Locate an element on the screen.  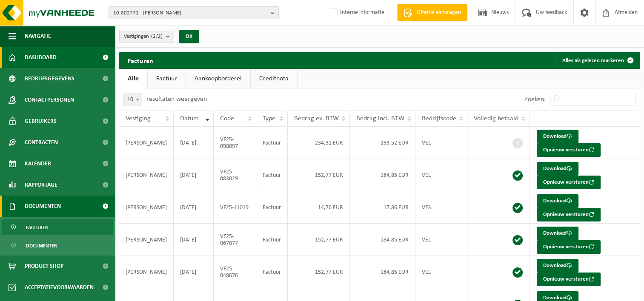
button: Alles als gelezen markeren is located at coordinates (597, 60).